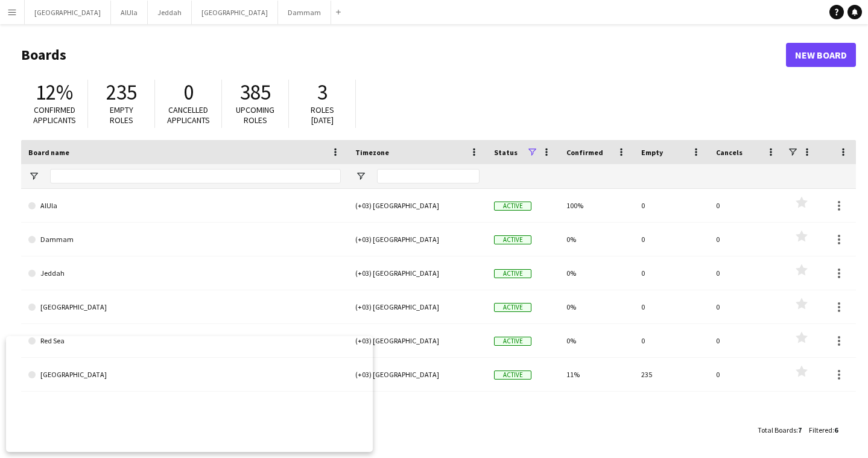  I want to click on span: Timezone, so click(372, 152).